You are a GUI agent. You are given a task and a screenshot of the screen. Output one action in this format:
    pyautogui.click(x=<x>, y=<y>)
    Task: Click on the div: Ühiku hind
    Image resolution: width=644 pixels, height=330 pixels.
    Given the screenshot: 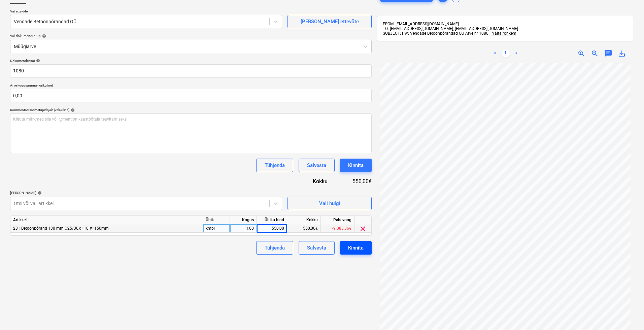 What is the action you would take?
    pyautogui.click(x=272, y=220)
    